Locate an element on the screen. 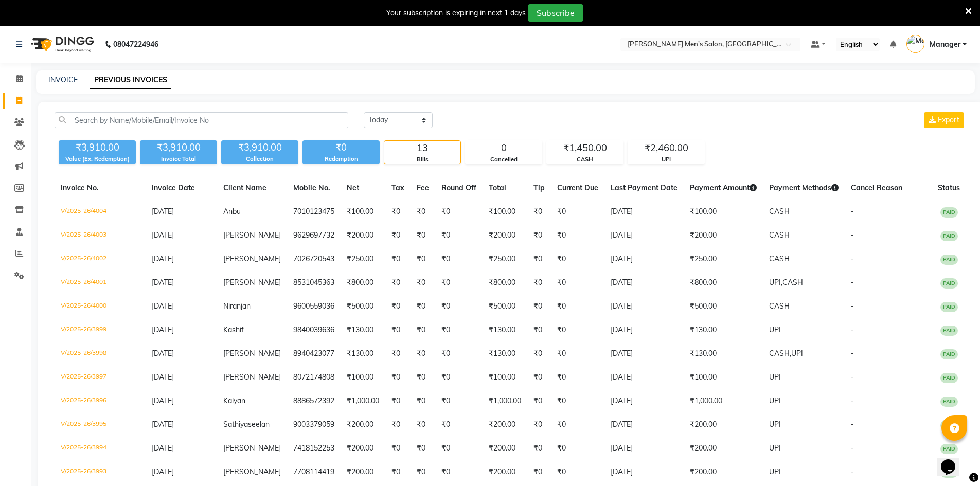 This screenshot has height=486, width=980. span: Cancel Reason is located at coordinates (876, 188).